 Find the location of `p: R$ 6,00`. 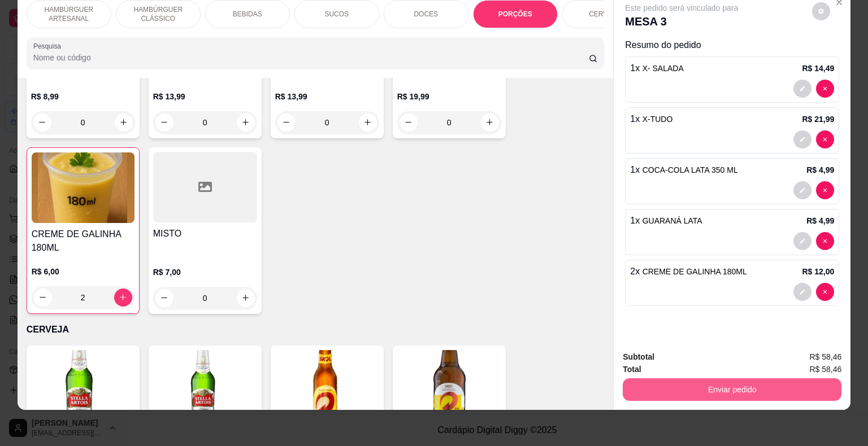

p: R$ 6,00 is located at coordinates (83, 272).